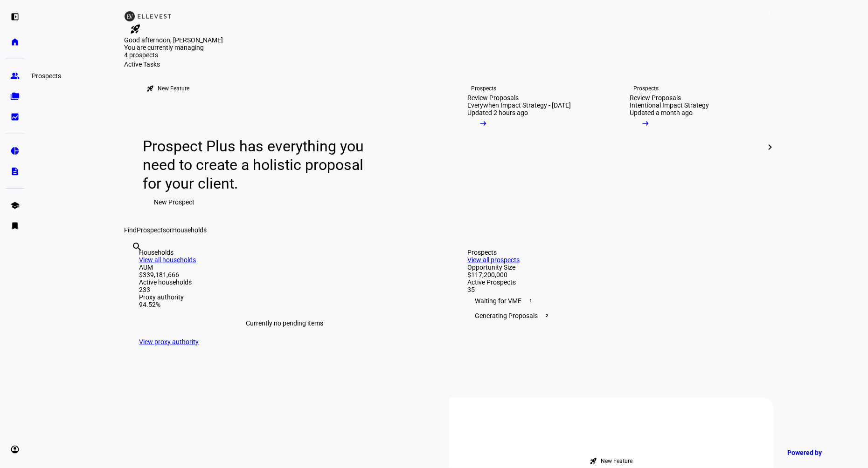 The image size is (868, 468). I want to click on eth-mat-symbol: home, so click(15, 42).